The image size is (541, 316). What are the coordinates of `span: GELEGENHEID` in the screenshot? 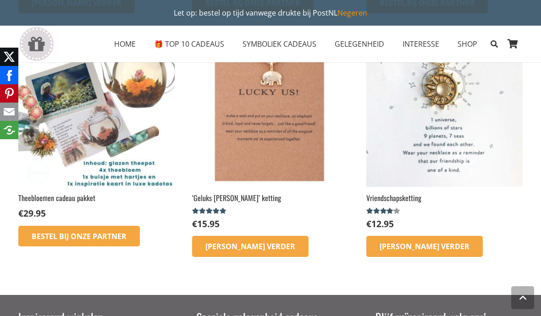 It's located at (359, 44).